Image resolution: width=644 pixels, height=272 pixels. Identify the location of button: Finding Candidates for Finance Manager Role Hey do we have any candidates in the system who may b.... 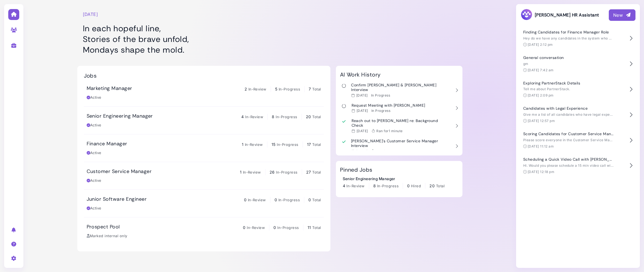
(578, 39).